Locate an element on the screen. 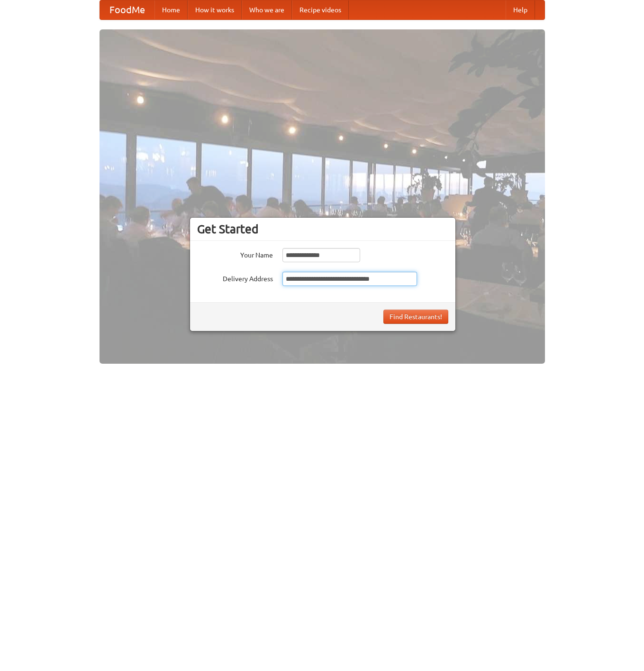 The image size is (644, 671). label: Delivery Address is located at coordinates (235, 277).